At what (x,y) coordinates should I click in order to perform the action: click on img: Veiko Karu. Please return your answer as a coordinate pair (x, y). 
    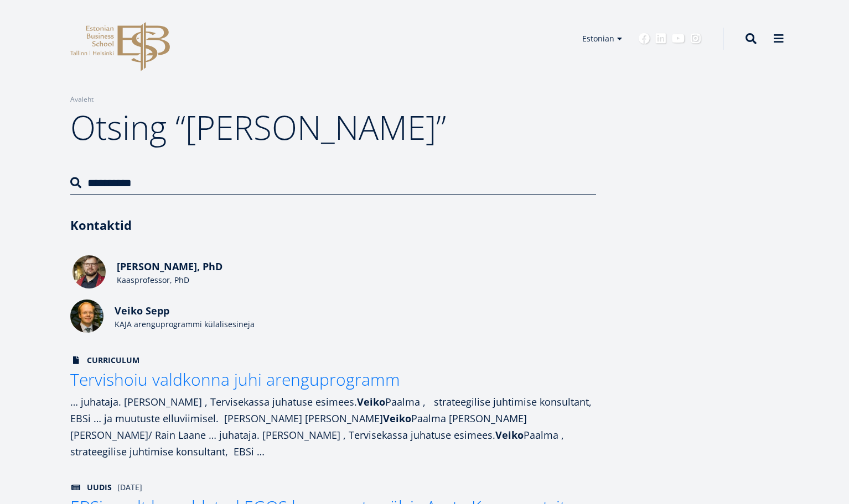
    Looking at the image, I should click on (89, 272).